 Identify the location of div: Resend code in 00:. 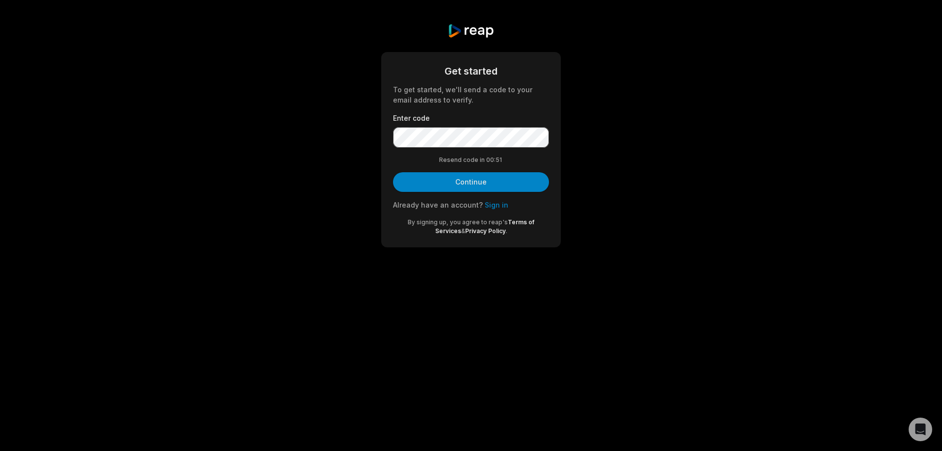
(471, 160).